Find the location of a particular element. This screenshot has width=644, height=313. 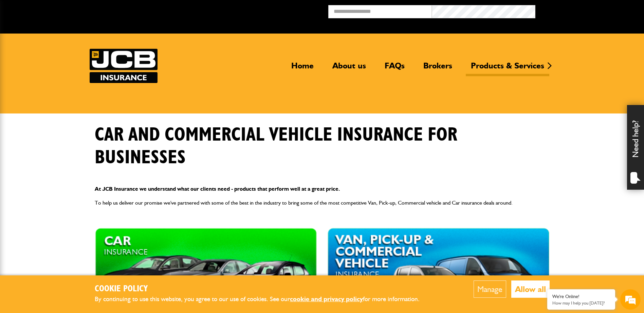

button: Allow all is located at coordinates (530, 289).